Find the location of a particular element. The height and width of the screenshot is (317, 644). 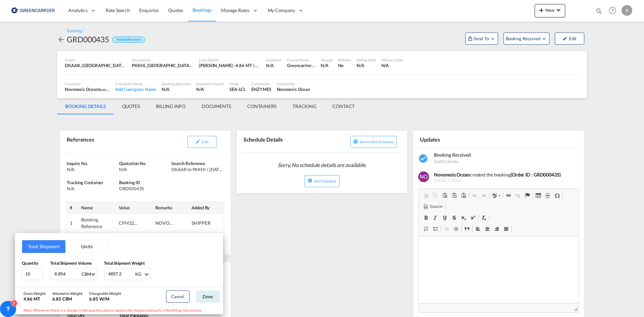

button: Cancel is located at coordinates (178, 296).